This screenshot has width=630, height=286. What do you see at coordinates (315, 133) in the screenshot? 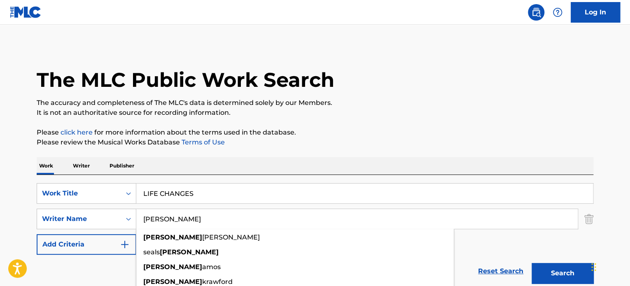
I see `p: Please for more information about the terms used in the database.` at bounding box center [315, 133].